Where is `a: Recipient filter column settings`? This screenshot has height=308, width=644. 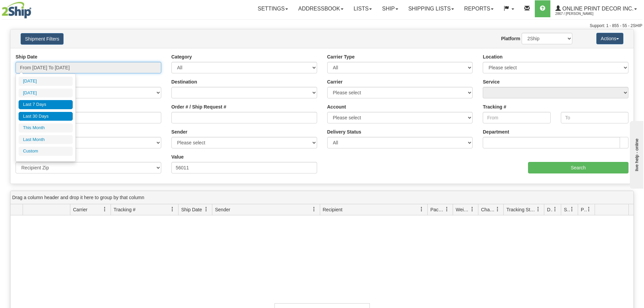 a: Recipient filter column settings is located at coordinates (422, 210).